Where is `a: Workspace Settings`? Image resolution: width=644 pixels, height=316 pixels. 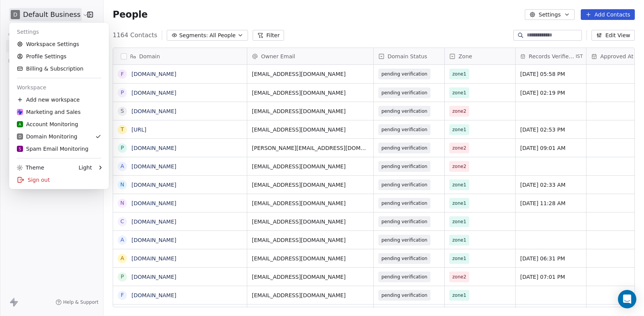 a: Workspace Settings is located at coordinates (59, 44).